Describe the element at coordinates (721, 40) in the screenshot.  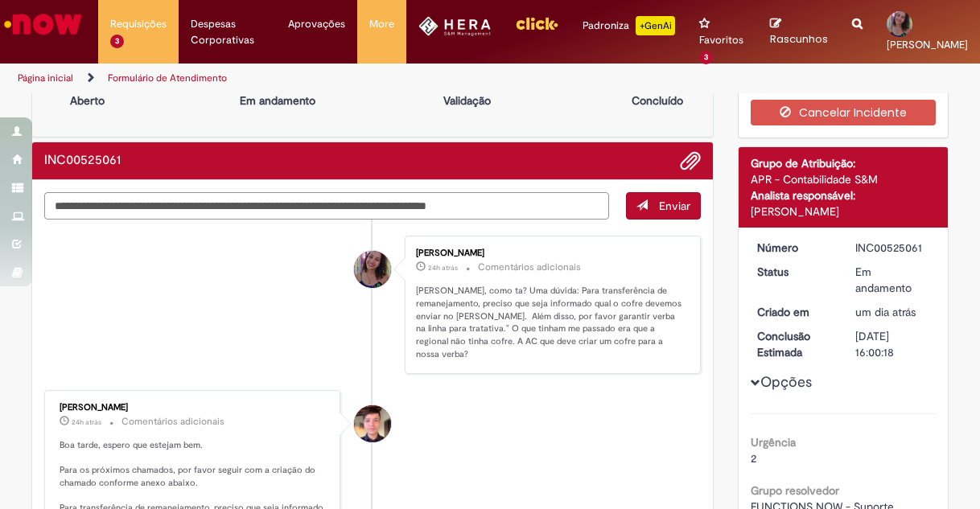
I see `span: Favoritos` at that location.